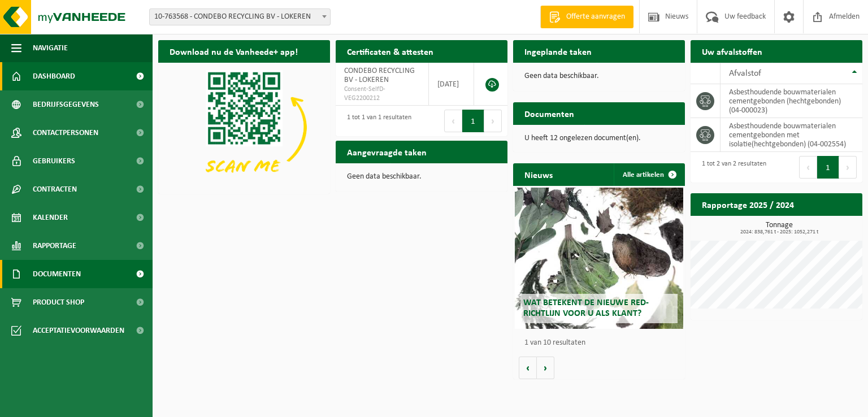  What do you see at coordinates (54, 246) in the screenshot?
I see `span: Rapportage` at bounding box center [54, 246].